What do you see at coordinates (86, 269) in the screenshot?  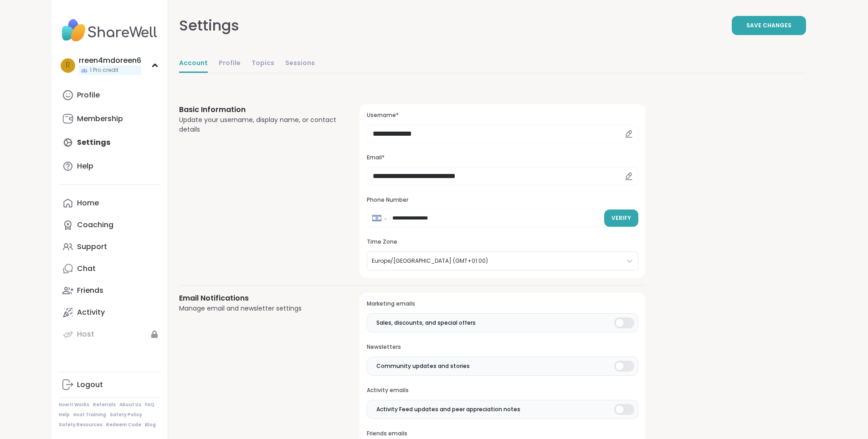 I see `div: Chat` at bounding box center [86, 269].